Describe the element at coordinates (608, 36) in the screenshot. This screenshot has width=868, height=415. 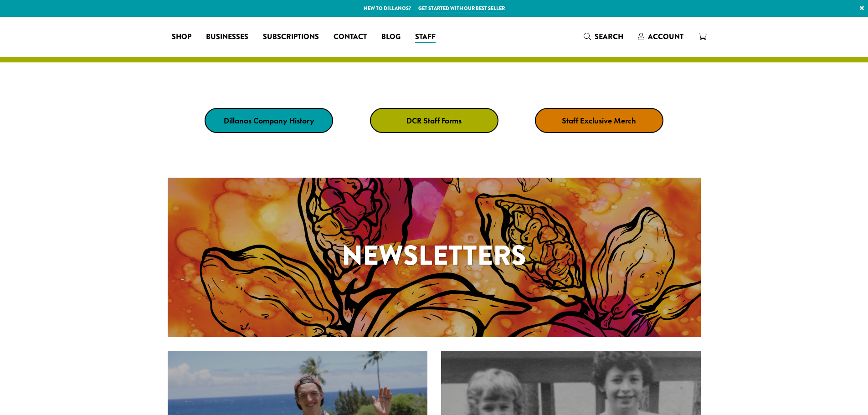
I see `span: Search` at that location.